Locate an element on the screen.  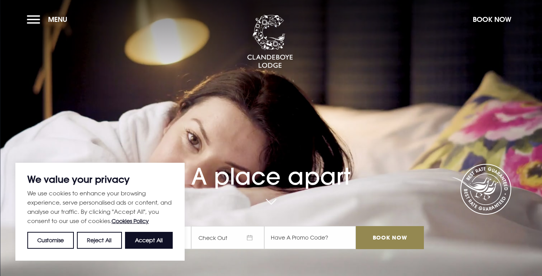
h1: A place apart is located at coordinates (271, 168).